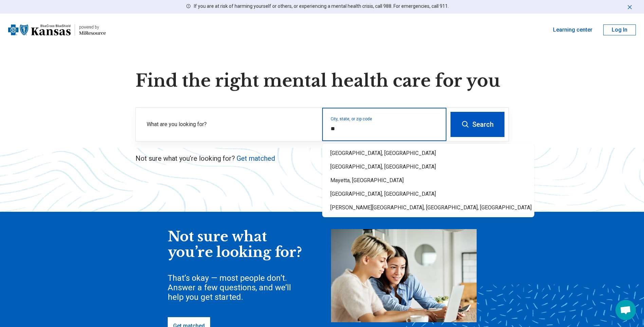 The image size is (644, 327). What do you see at coordinates (256, 158) in the screenshot?
I see `a: Get matched` at bounding box center [256, 158].